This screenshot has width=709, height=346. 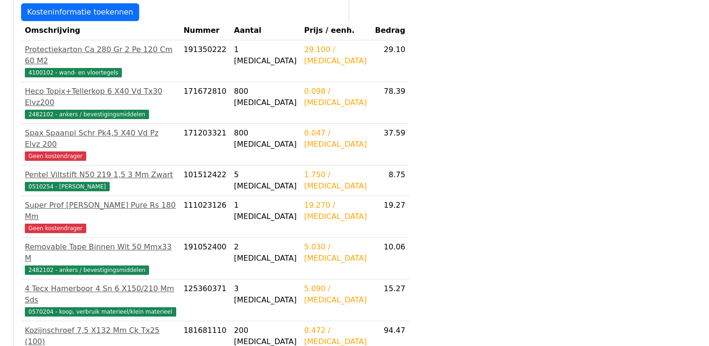 What do you see at coordinates (205, 258) in the screenshot?
I see `td: 191052400` at bounding box center [205, 258].